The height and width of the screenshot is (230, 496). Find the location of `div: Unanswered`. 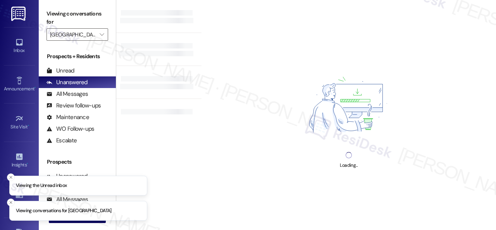

div: Unanswered is located at coordinates (67, 82).